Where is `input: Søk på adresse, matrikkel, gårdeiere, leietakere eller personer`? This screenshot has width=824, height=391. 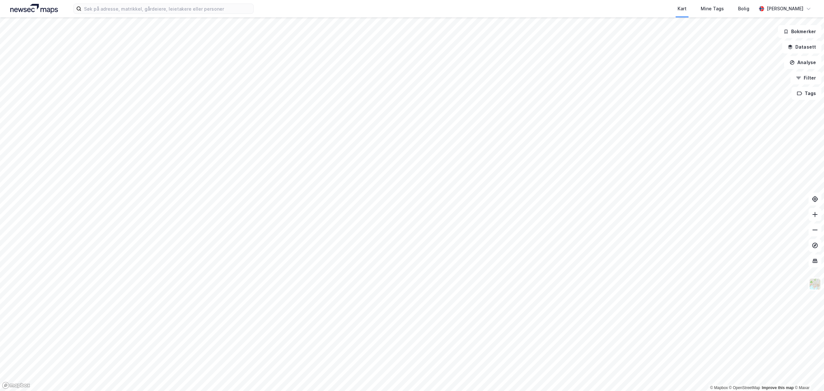
input: Søk på adresse, matrikkel, gårdeiere, leietakere eller personer is located at coordinates (167, 9).